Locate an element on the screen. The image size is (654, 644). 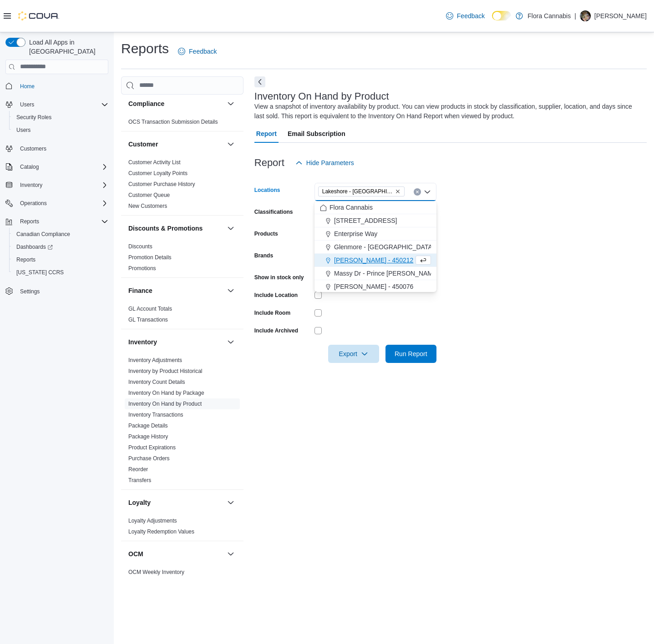
a: Loyalty Adjustments is located at coordinates (153, 521).